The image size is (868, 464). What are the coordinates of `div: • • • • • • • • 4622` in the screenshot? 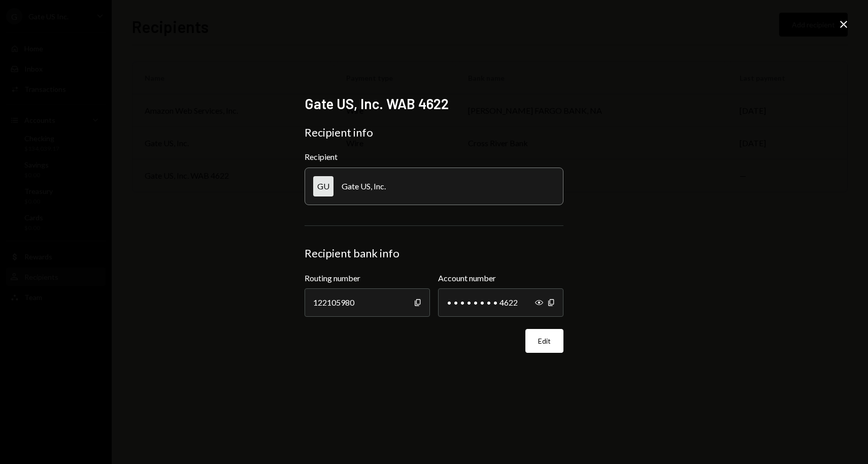 It's located at (501, 303).